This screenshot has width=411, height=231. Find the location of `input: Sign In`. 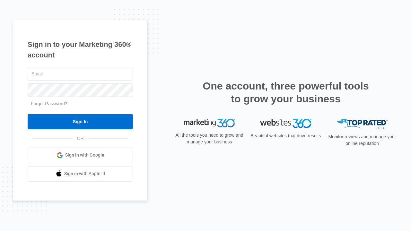

input: Sign In is located at coordinates (80, 122).